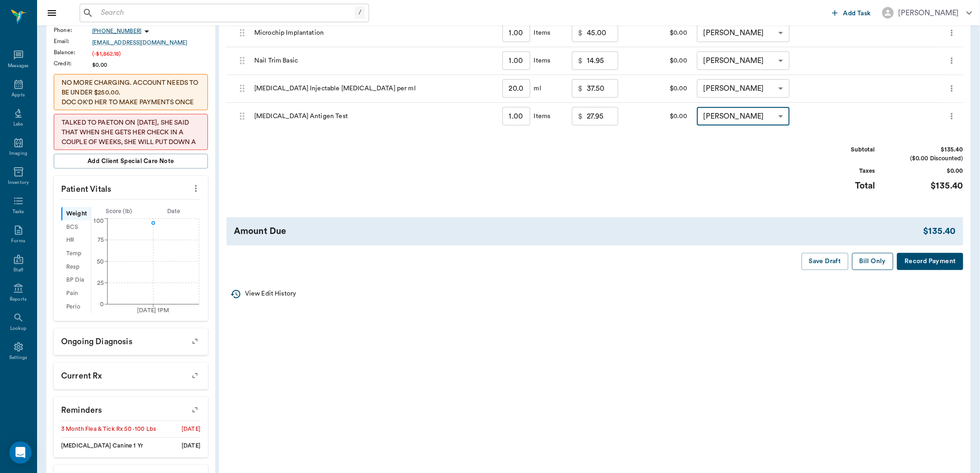 The height and width of the screenshot is (473, 980). What do you see at coordinates (20, 453) in the screenshot?
I see `div: Open Intercom Messenger` at bounding box center [20, 453].